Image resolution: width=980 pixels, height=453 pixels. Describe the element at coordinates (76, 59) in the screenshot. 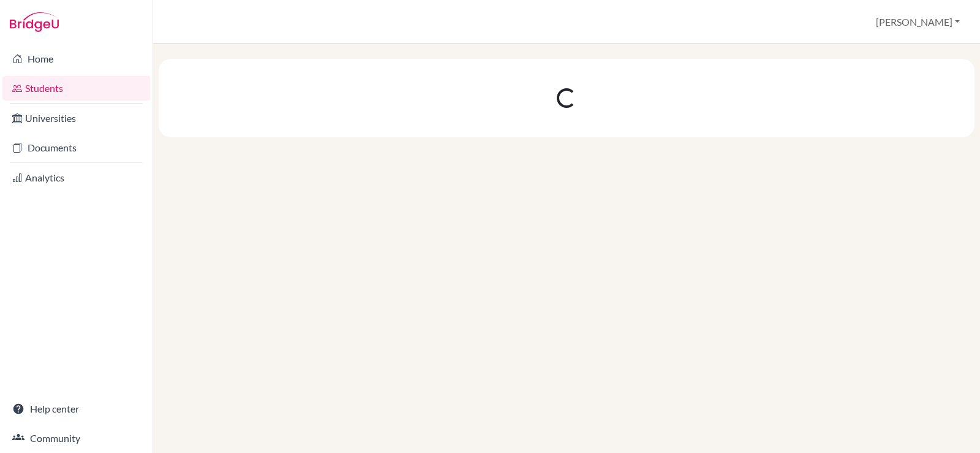

I see `a: Home` at that location.